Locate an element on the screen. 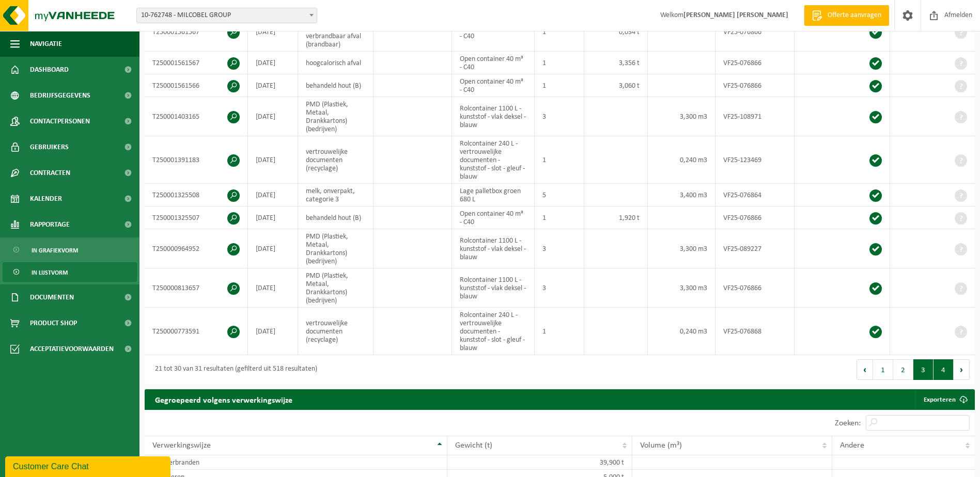  span: Acceptatievoorwaarden is located at coordinates (72, 349).